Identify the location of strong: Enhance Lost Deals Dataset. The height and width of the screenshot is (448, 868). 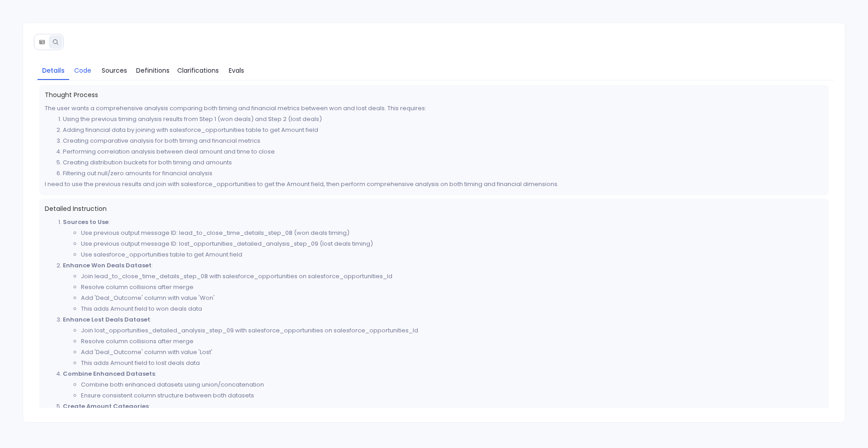
(106, 319).